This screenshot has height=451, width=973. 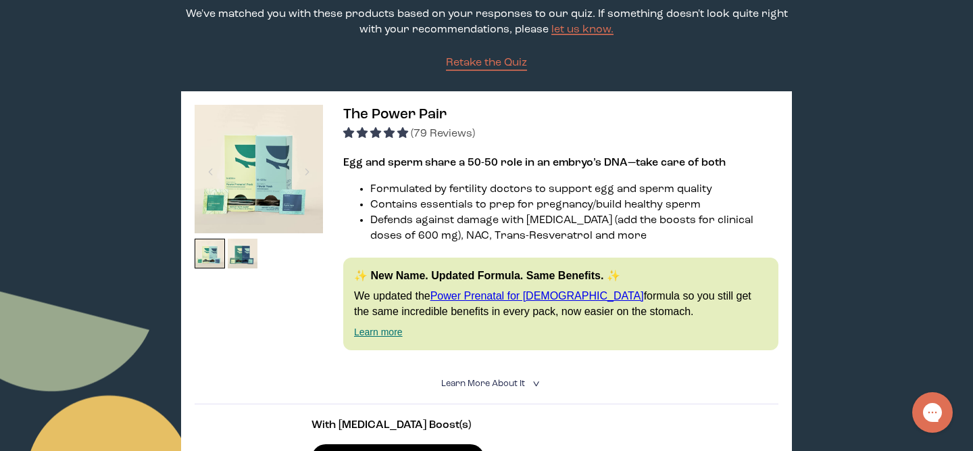 What do you see at coordinates (377, 134) in the screenshot?
I see `span: 4.92 stars` at bounding box center [377, 134].